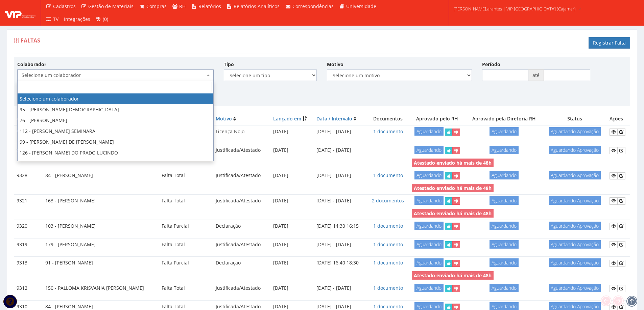  Describe the element at coordinates (28, 201) in the screenshot. I see `td: 9321` at that location.